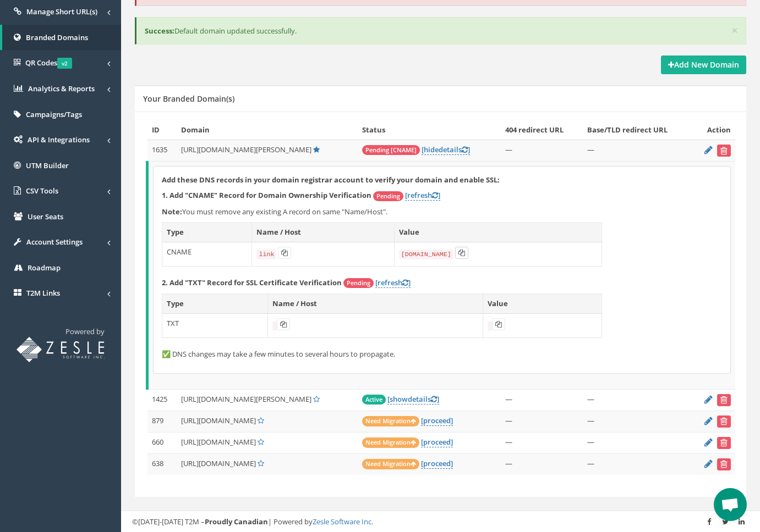 The image size is (760, 532). What do you see at coordinates (730, 504) in the screenshot?
I see `div: Open chat` at bounding box center [730, 504].